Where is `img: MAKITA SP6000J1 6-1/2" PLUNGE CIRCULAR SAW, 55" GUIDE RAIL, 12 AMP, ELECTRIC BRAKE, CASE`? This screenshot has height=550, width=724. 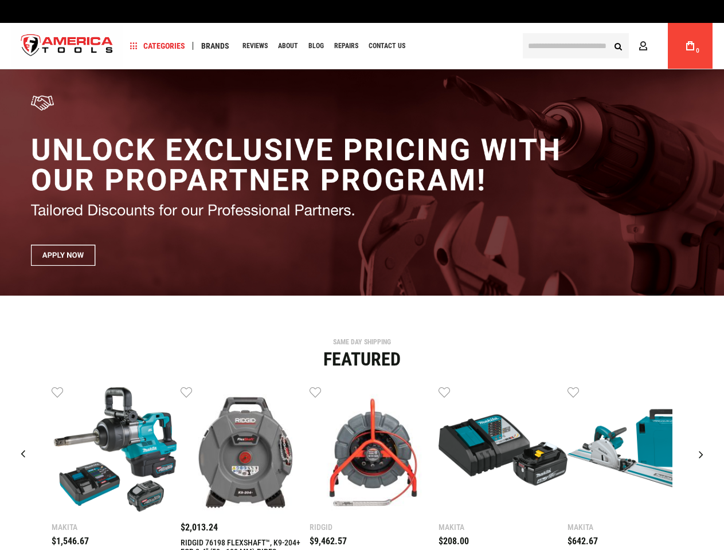
img: MAKITA SP6000J1 6-1/2" PLUNGE CIRCULAR SAW, 55" GUIDE RAIL, 12 AMP, ELECTRIC BRAKE, CASE is located at coordinates (632, 450).